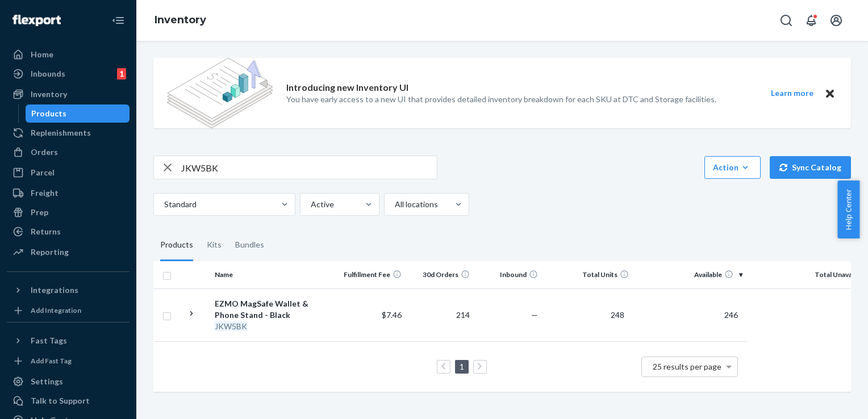  Describe the element at coordinates (180, 20) in the screenshot. I see `ol: breadcrumbs` at that location.